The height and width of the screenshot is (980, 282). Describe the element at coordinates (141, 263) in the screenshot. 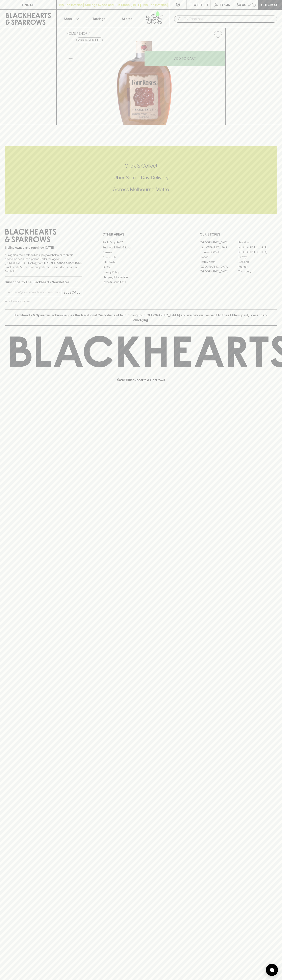

I see `a: Gift Cards` at that location.